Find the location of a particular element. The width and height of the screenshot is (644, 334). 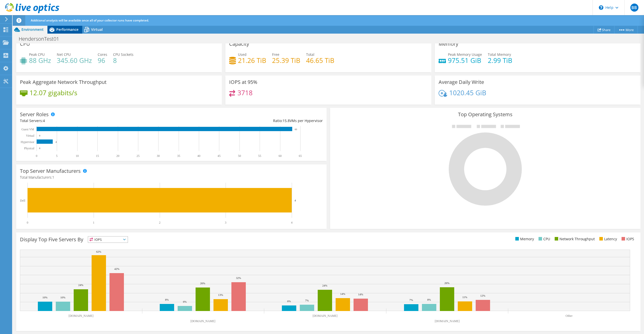

text: 60 is located at coordinates (280, 156).